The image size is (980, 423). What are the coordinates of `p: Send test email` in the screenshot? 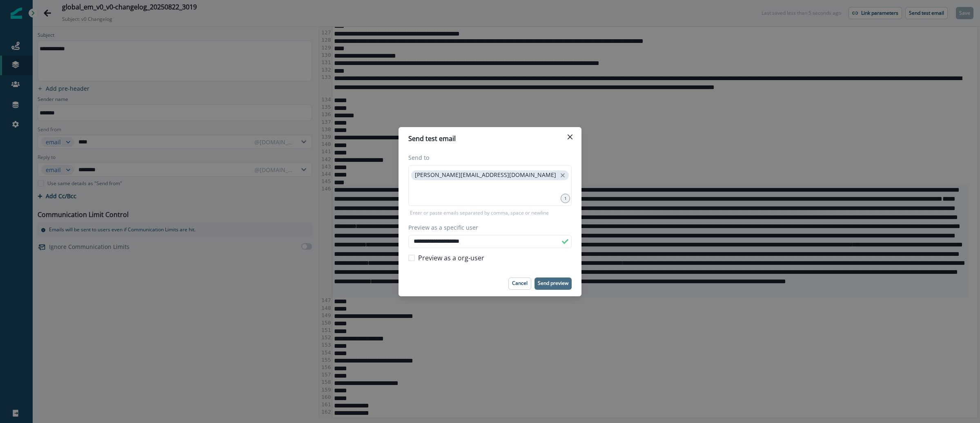 It's located at (432, 139).